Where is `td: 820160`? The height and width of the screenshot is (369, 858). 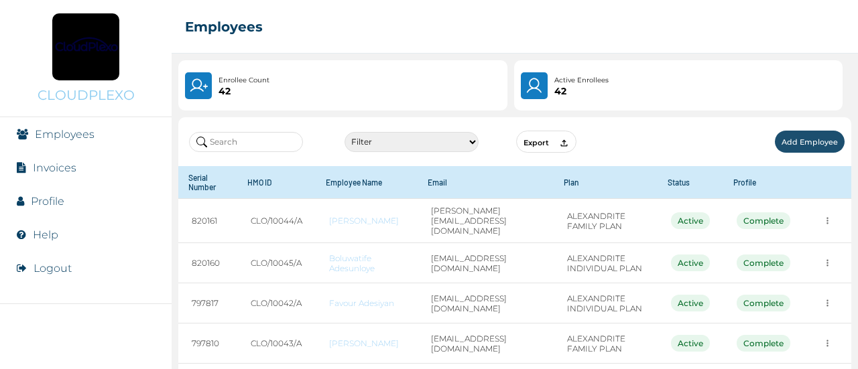
td: 820160 is located at coordinates (208, 263).